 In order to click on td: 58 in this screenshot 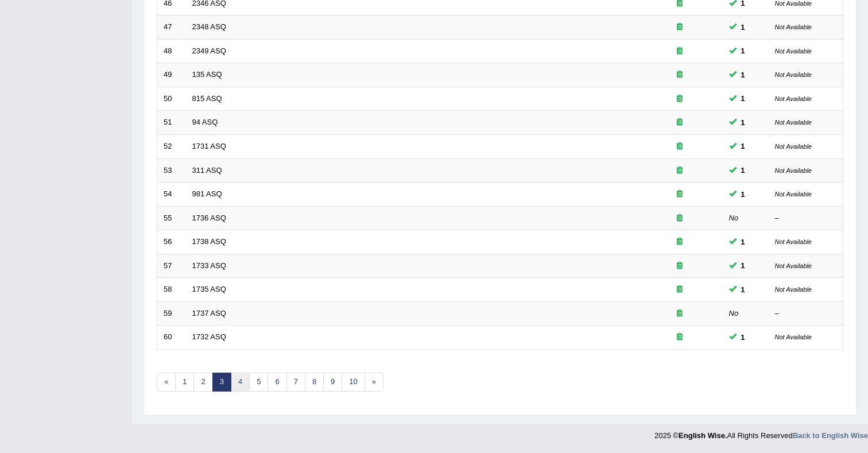, I will do `click(171, 290)`.